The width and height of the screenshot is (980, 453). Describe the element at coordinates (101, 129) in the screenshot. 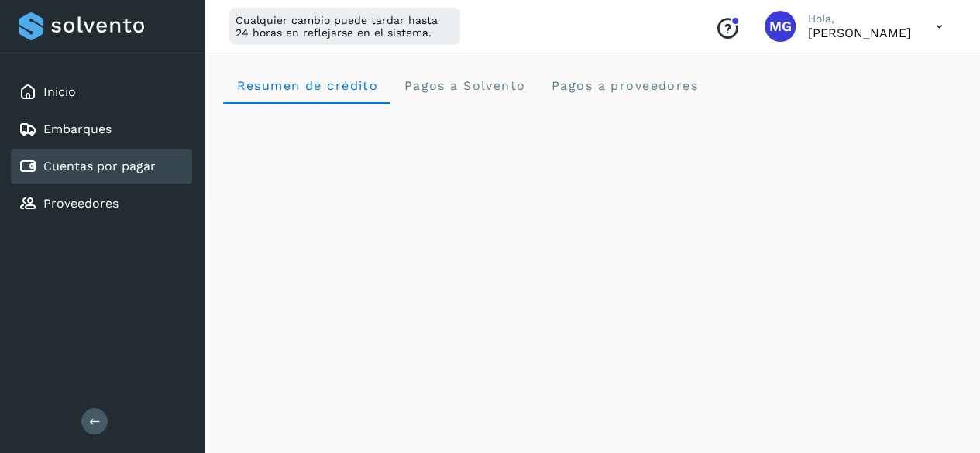

I see `div: Embarques` at that location.